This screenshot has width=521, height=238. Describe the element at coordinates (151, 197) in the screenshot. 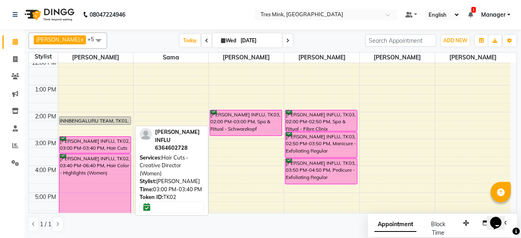

I see `span: Token ID:` at that location.